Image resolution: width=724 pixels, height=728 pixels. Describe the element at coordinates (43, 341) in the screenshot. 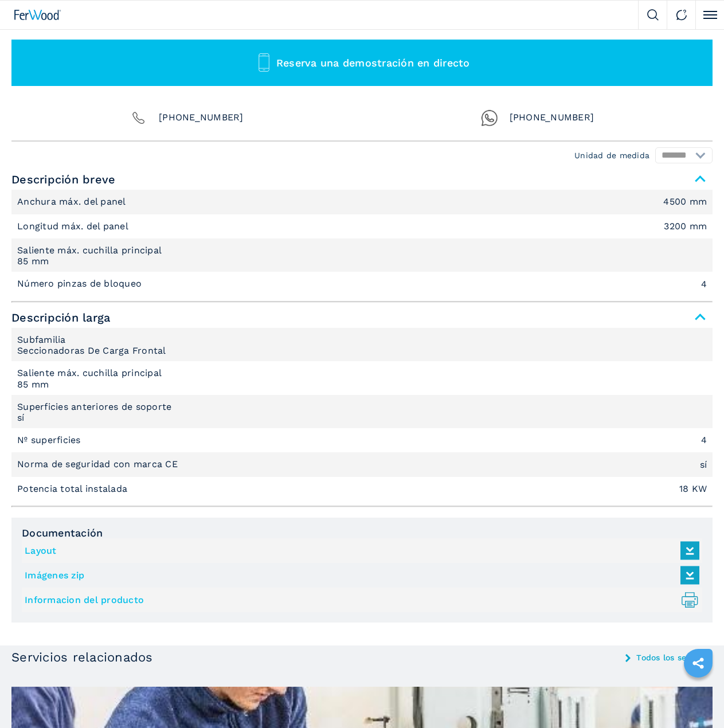

I see `p: Subfamilia` at that location.